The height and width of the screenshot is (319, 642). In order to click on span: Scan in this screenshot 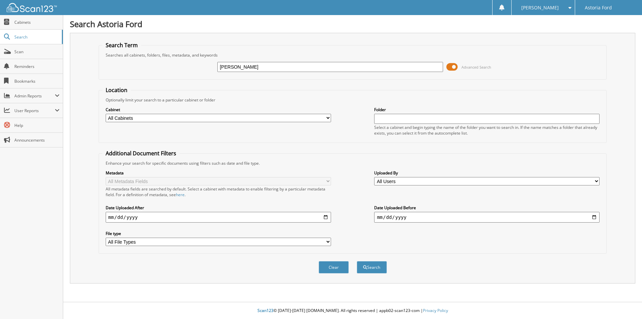, I will do `click(37, 51)`.